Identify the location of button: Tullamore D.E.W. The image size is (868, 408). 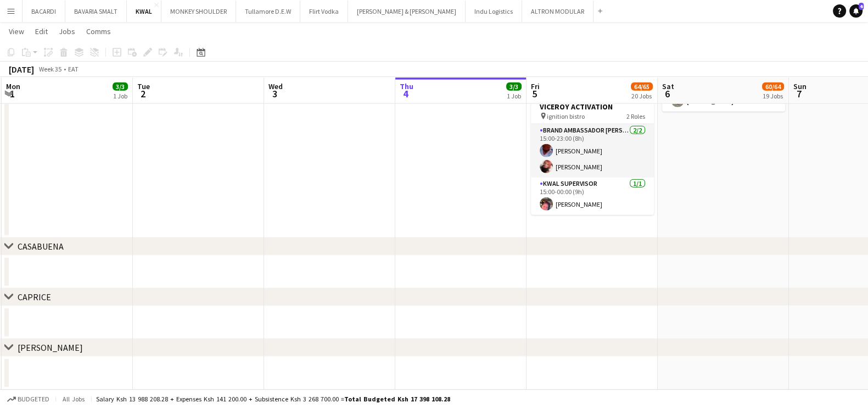
(268, 11).